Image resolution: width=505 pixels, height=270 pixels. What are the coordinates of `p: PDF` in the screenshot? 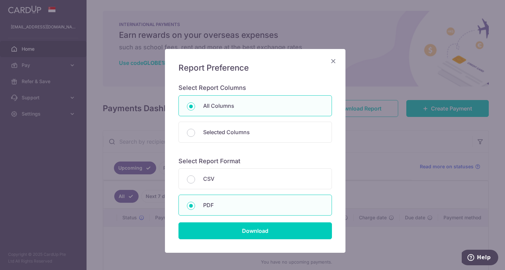 It's located at (263, 205).